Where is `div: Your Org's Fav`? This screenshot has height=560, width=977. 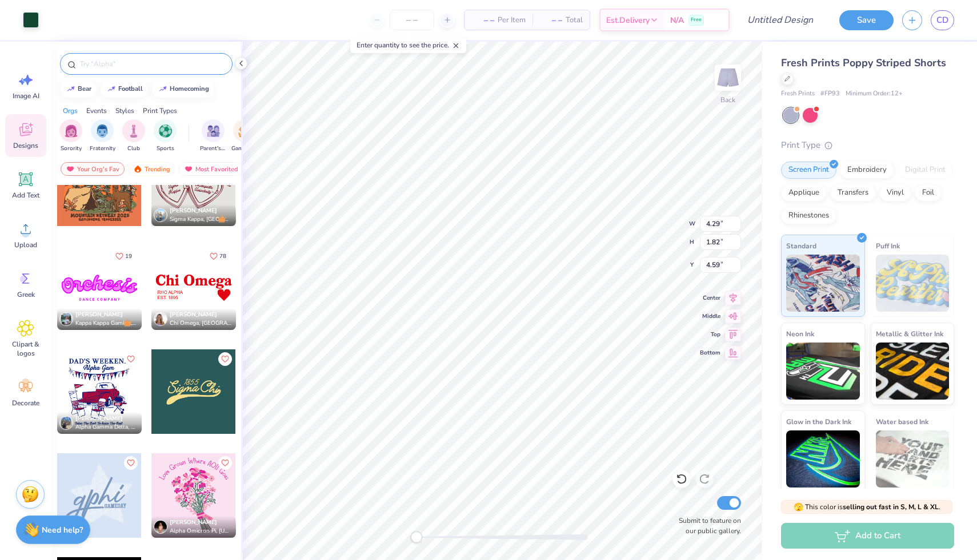
div: Your Org's Fav is located at coordinates (93, 169).